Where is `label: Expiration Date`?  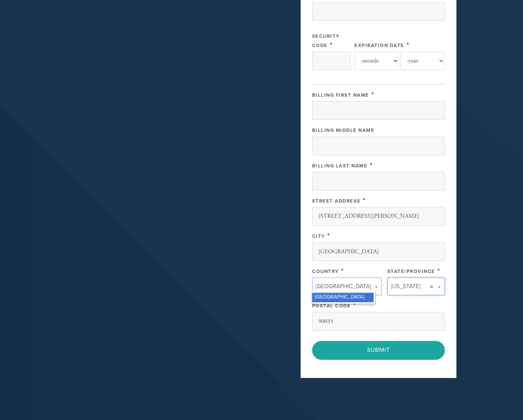
label: Expiration Date is located at coordinates (379, 45).